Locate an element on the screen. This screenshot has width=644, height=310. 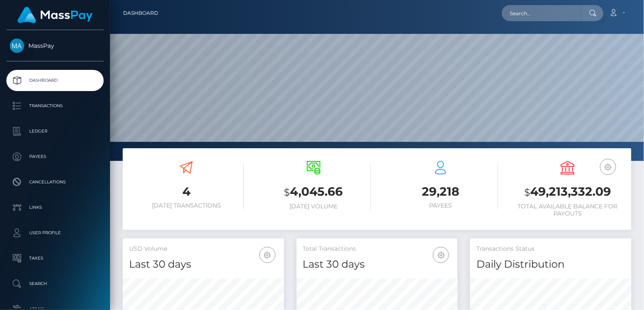
a: Taxes is located at coordinates (55, 258).